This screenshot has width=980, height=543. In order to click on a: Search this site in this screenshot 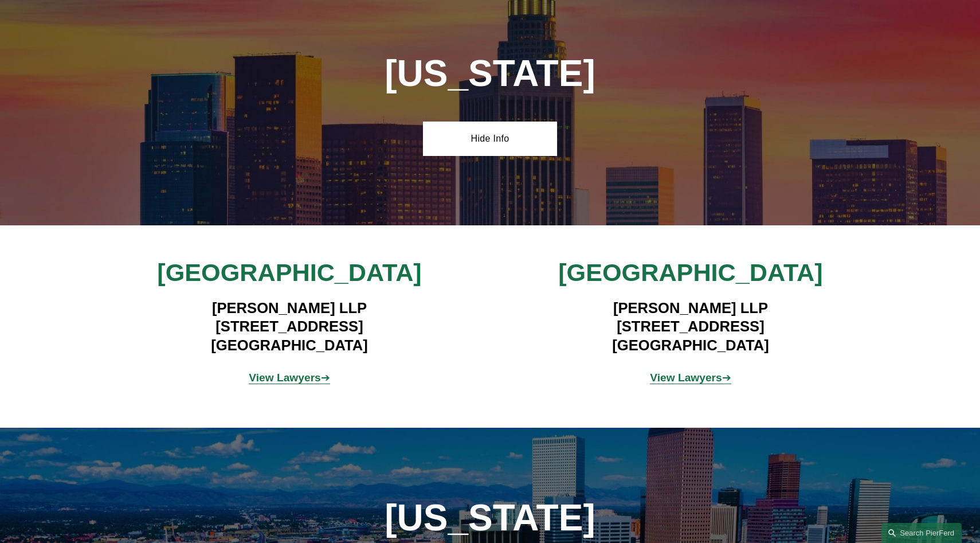, I will do `click(921, 533)`.